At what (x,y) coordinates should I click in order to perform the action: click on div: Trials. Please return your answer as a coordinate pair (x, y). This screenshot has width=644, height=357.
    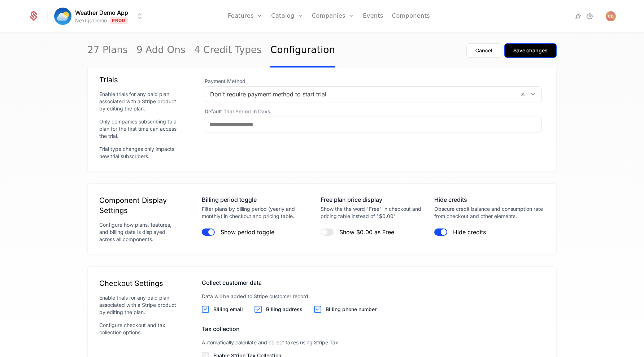
    Looking at the image, I should click on (139, 79).